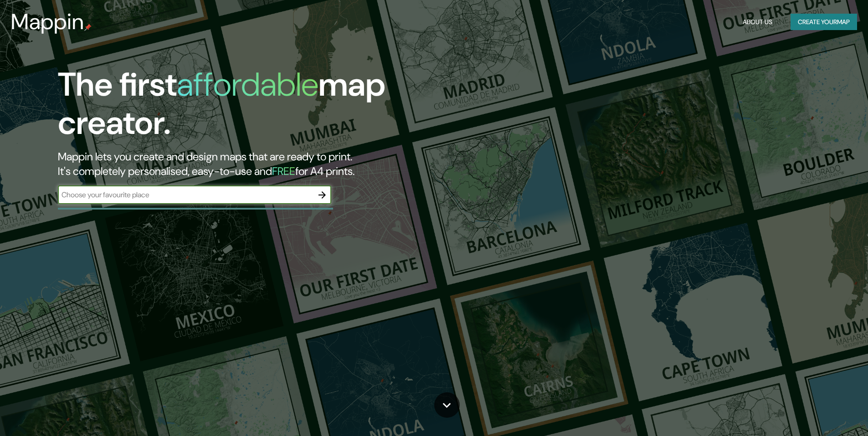 This screenshot has height=436, width=868. Describe the element at coordinates (88, 27) in the screenshot. I see `img: mappin-pin` at that location.